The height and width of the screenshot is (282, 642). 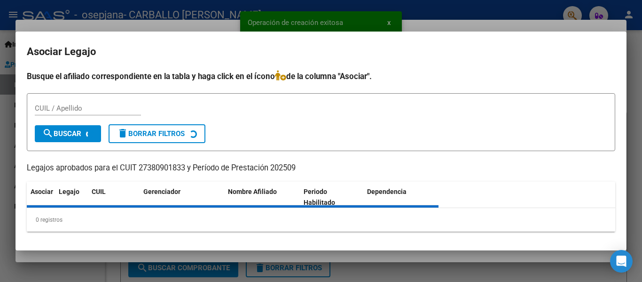 I want to click on datatable-header-cell: Legajo, so click(x=71, y=197).